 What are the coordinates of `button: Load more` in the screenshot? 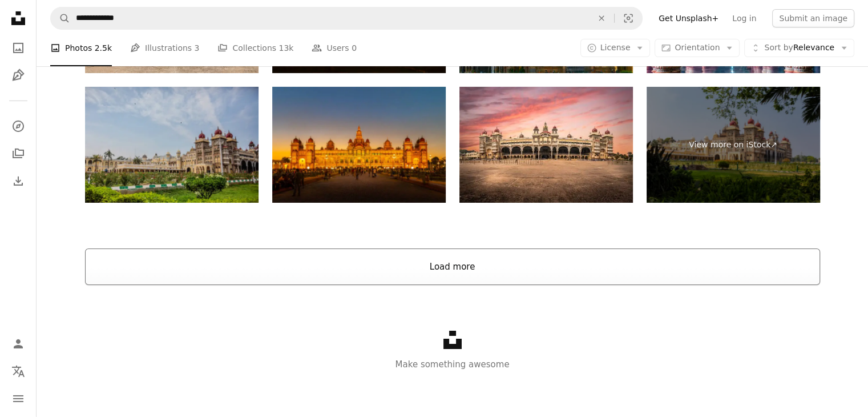 It's located at (452, 267).